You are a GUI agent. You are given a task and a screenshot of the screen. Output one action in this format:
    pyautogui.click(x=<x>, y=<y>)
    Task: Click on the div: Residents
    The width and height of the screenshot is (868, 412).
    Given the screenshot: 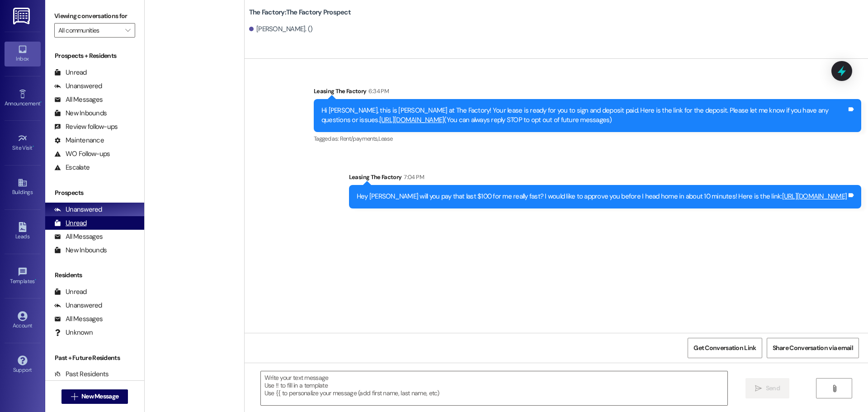 What is the action you would take?
    pyautogui.click(x=94, y=275)
    